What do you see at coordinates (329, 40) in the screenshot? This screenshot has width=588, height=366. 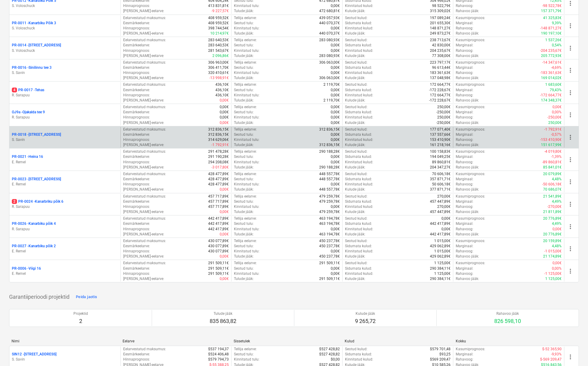 I see `p: 283 080,93€` at bounding box center [329, 40].